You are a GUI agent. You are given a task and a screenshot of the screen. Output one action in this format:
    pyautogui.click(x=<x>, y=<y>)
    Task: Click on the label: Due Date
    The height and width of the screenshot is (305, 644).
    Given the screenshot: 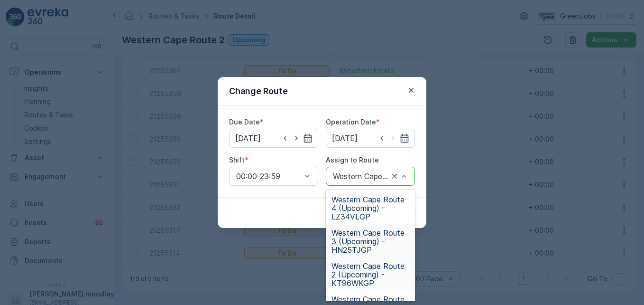 What is the action you would take?
    pyautogui.click(x=244, y=122)
    